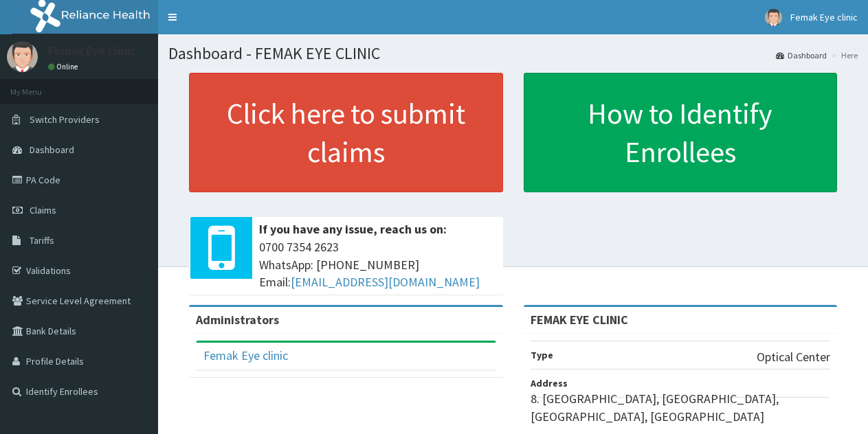  What do you see at coordinates (680, 133) in the screenshot?
I see `a: How to Identify Enrollees` at bounding box center [680, 133].